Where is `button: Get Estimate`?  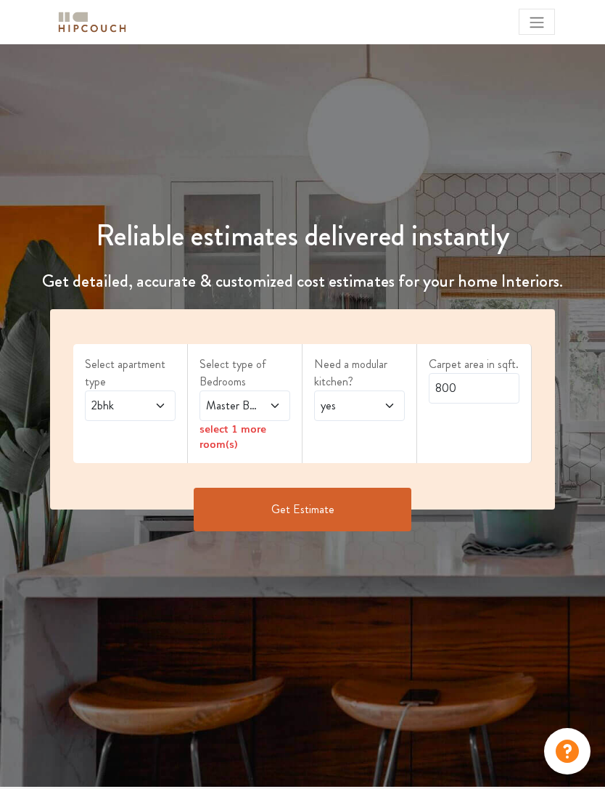
button: Get Estimate is located at coordinates (303, 510).